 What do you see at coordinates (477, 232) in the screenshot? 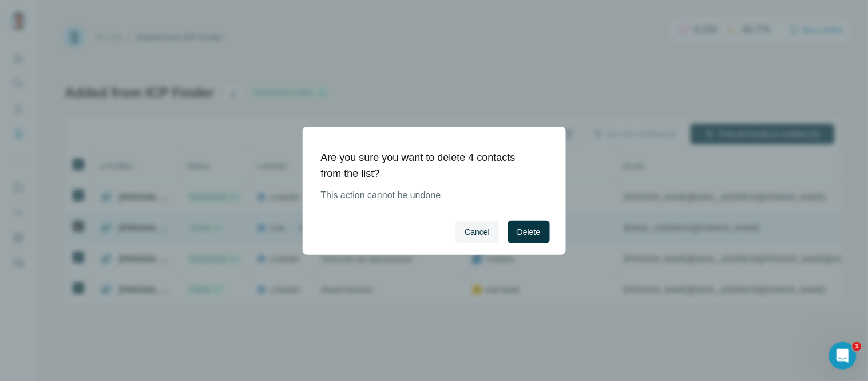
I see `button: Cancel` at bounding box center [477, 232].